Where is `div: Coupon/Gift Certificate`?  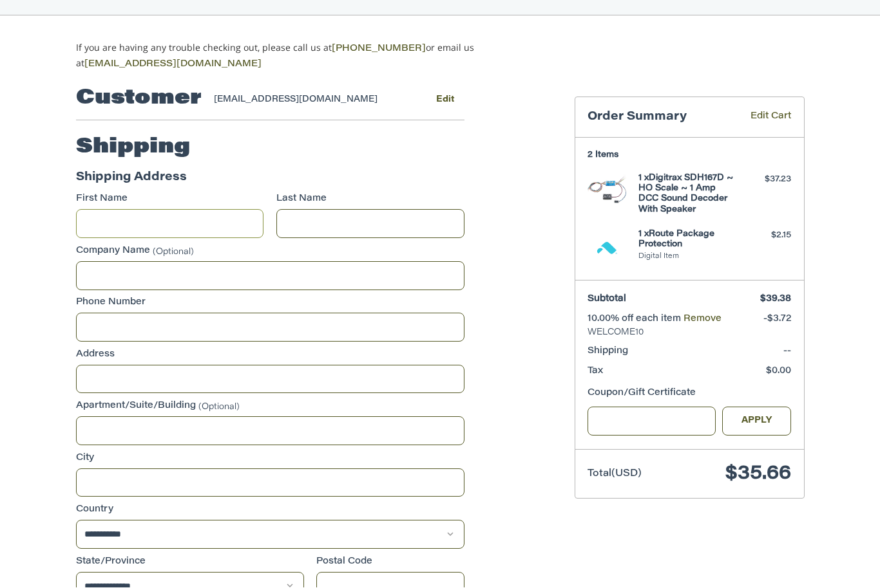
div: Coupon/Gift Certificate is located at coordinates (689, 394).